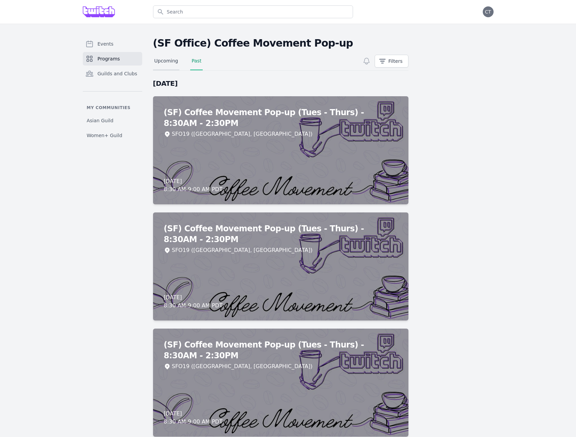 This screenshot has height=437, width=576. Describe the element at coordinates (99, 12) in the screenshot. I see `img: Grove` at that location.